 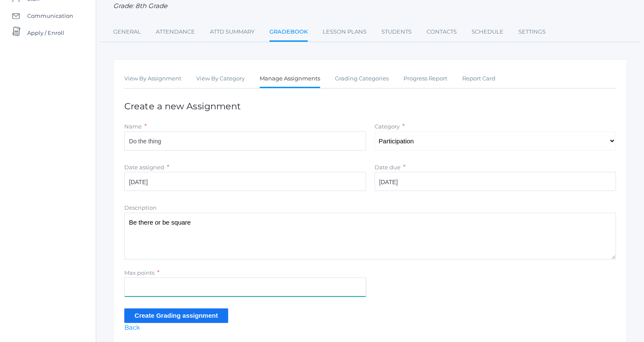 What do you see at coordinates (232, 32) in the screenshot?
I see `a: Attd Summary` at bounding box center [232, 32].